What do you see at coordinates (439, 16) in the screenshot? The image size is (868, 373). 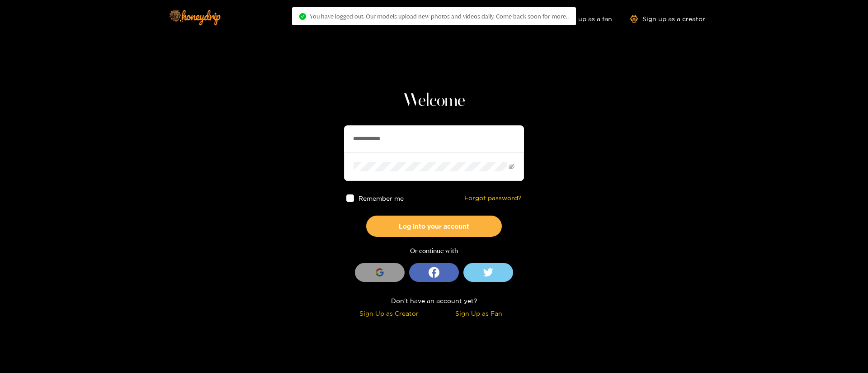 I see `span: You have logged out. Our models upload new photos and videos daily. Come back soon for more..` at bounding box center [439, 16].